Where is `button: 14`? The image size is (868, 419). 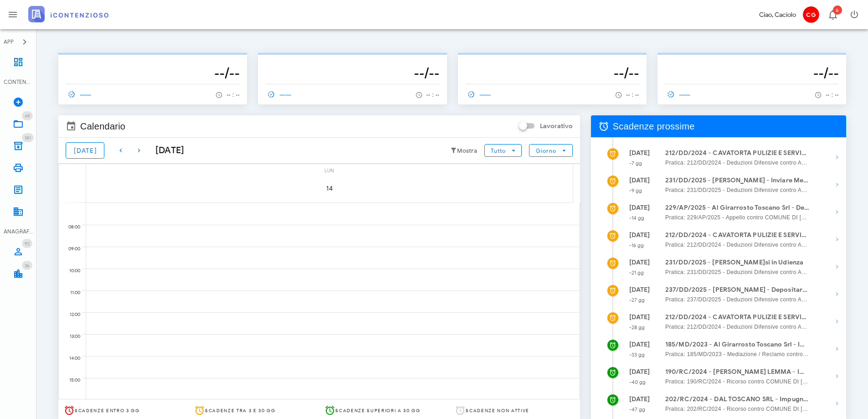
button: 14 is located at coordinates (329, 189).